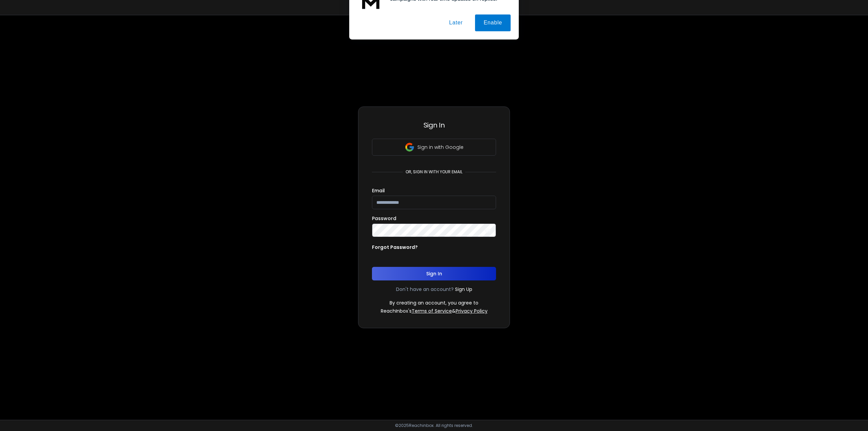 The width and height of the screenshot is (868, 431). I want to click on p: Forgot Password?, so click(395, 248).